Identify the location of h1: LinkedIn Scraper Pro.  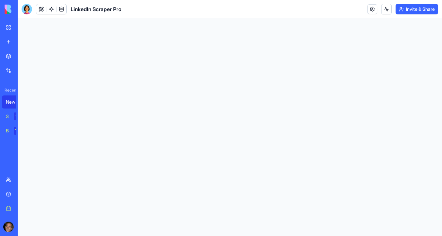
(96, 9).